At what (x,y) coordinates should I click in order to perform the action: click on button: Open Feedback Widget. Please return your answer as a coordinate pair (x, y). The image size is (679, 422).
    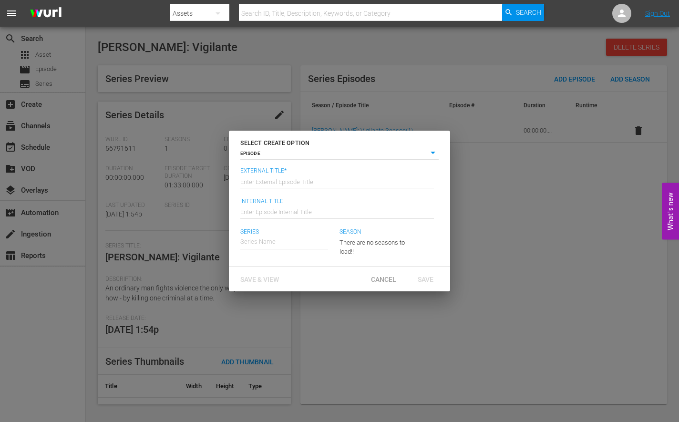
    Looking at the image, I should click on (670, 211).